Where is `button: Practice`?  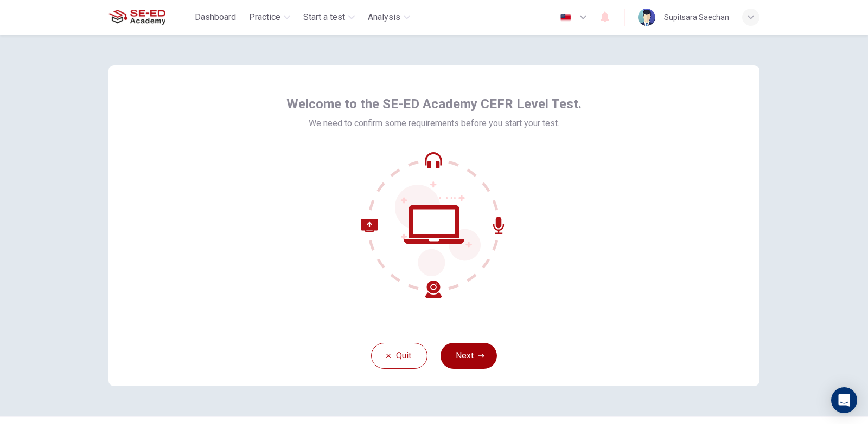
button: Practice is located at coordinates (270, 17).